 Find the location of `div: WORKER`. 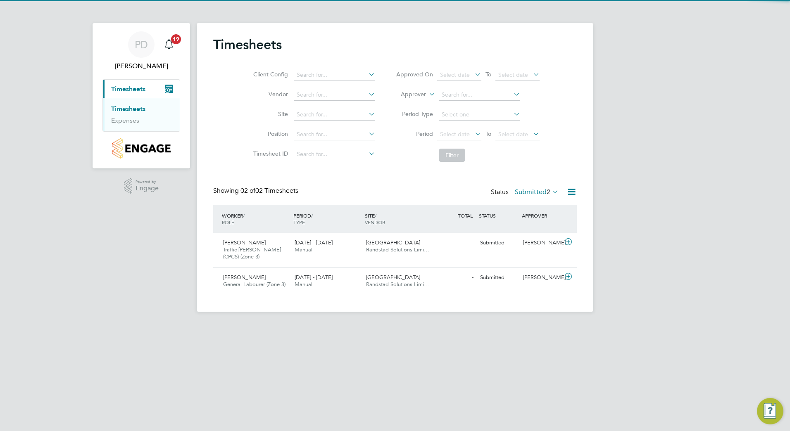

div: WORKER is located at coordinates (255, 219).